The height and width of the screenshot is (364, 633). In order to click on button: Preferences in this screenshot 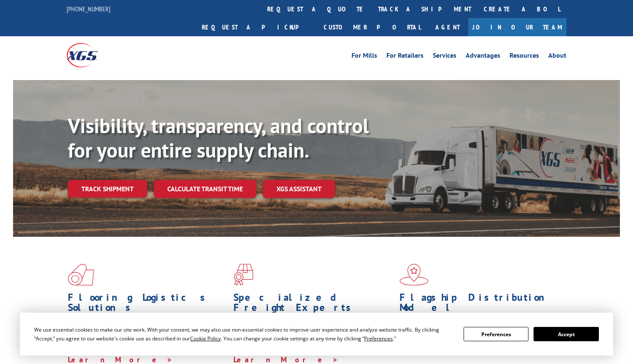, I will do `click(496, 334)`.